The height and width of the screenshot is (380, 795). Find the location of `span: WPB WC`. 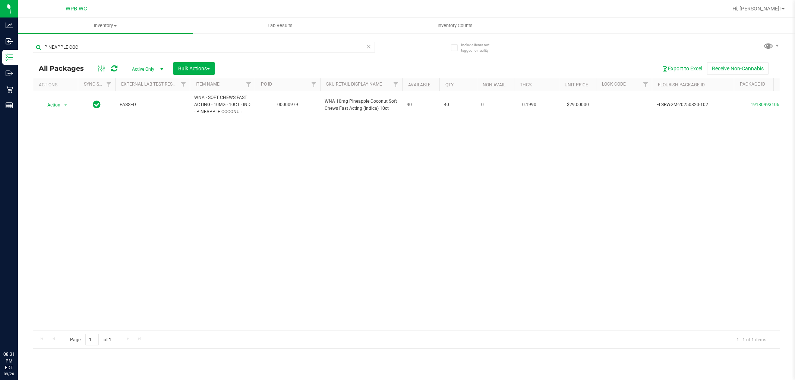

span: WPB WC is located at coordinates (76, 9).